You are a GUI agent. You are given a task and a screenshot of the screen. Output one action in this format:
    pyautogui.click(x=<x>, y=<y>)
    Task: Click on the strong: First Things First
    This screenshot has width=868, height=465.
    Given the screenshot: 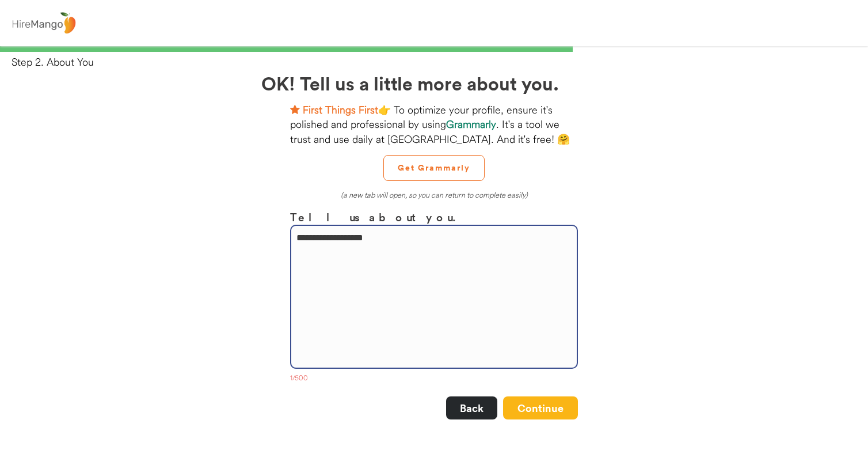 What is the action you would take?
    pyautogui.click(x=341, y=109)
    